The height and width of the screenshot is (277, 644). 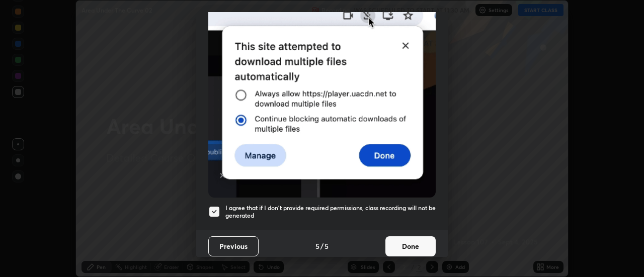 What do you see at coordinates (233, 246) in the screenshot?
I see `button: Previous` at bounding box center [233, 246].